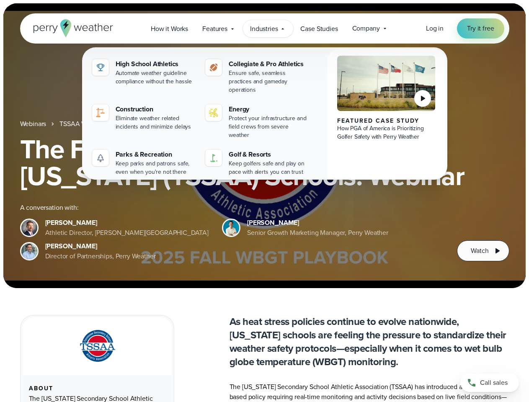  Describe the element at coordinates (386, 133) in the screenshot. I see `div: How PGA of America is Prioritizing Golfer Safety with Perry Weather` at that location.